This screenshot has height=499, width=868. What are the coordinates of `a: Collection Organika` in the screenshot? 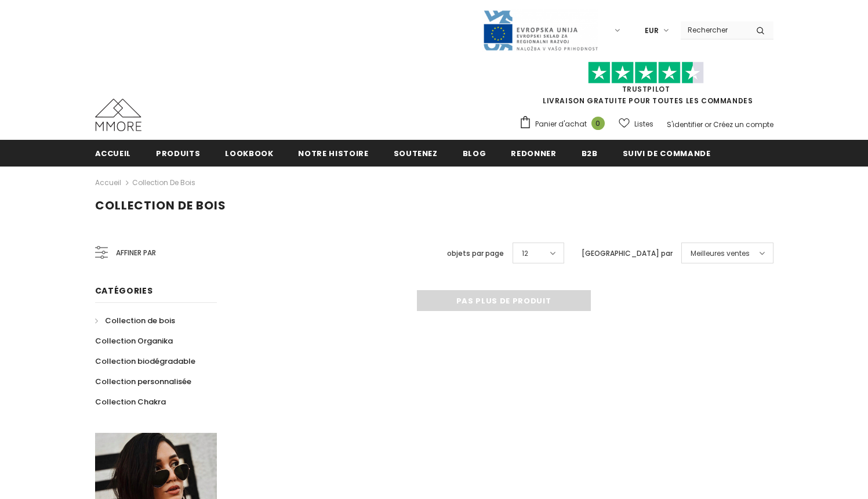 It's located at (134, 341).